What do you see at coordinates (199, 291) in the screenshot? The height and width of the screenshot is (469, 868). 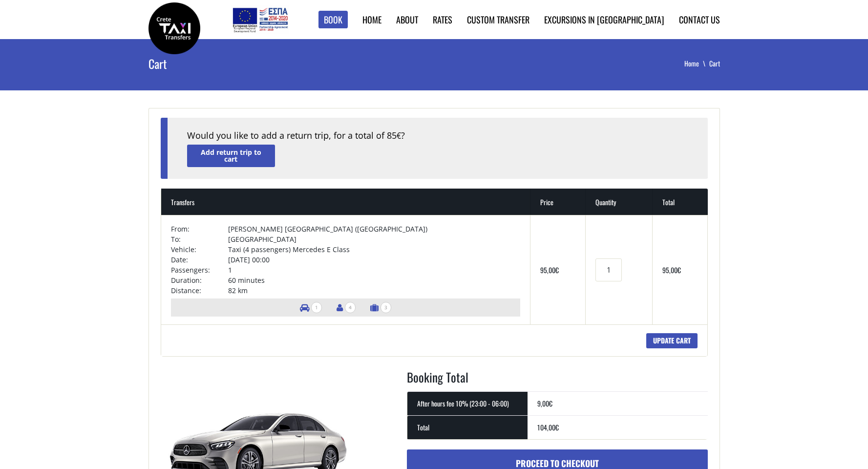 I see `td: Distance:` at bounding box center [199, 291].